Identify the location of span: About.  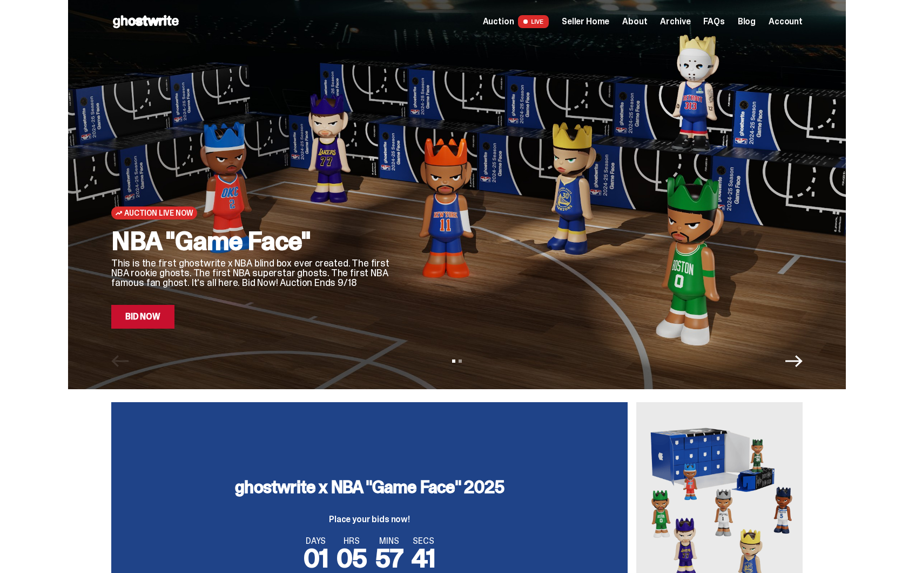
(635, 22).